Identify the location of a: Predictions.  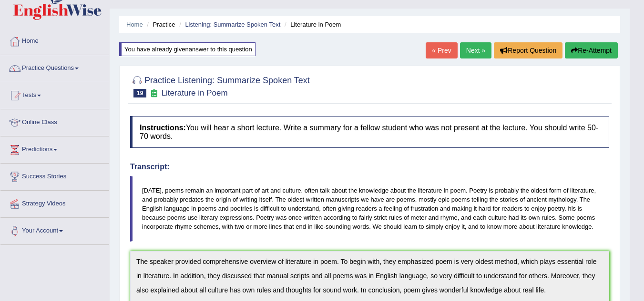
(55, 148).